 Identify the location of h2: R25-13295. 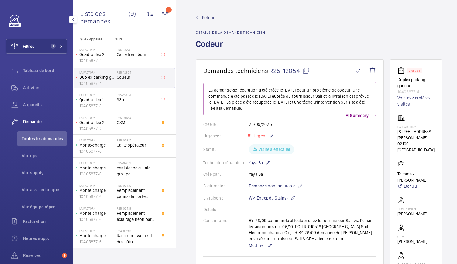
(137, 50).